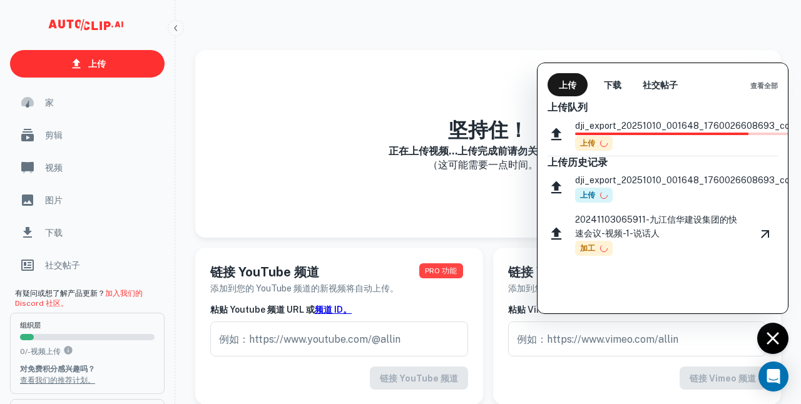  Describe the element at coordinates (656, 227) in the screenshot. I see `font: 20241103065911-九江信华建设集团的快速会议-视频-1-说话人` at that location.